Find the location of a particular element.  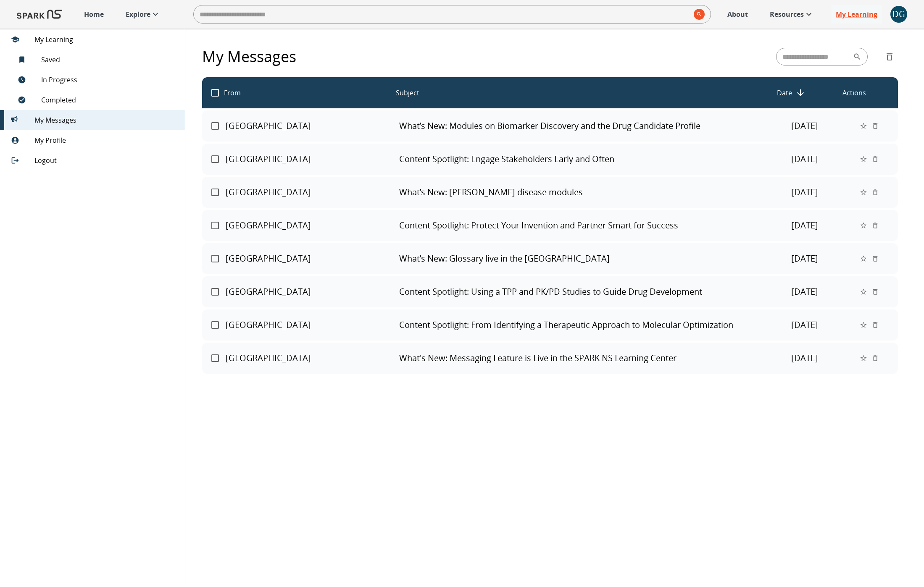

p: My Learning is located at coordinates (856, 15).